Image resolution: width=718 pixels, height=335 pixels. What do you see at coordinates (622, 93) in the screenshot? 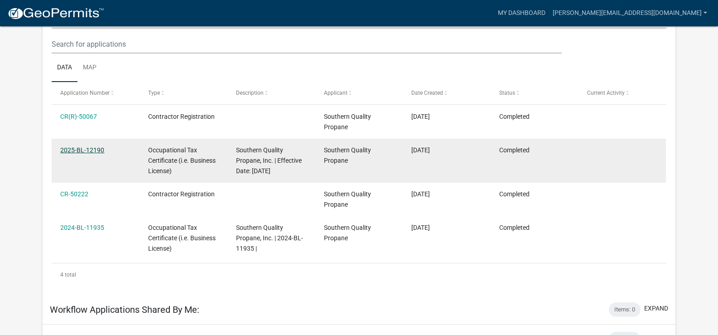
I see `datatable-header-cell: Current Activity` at bounding box center [622, 93].